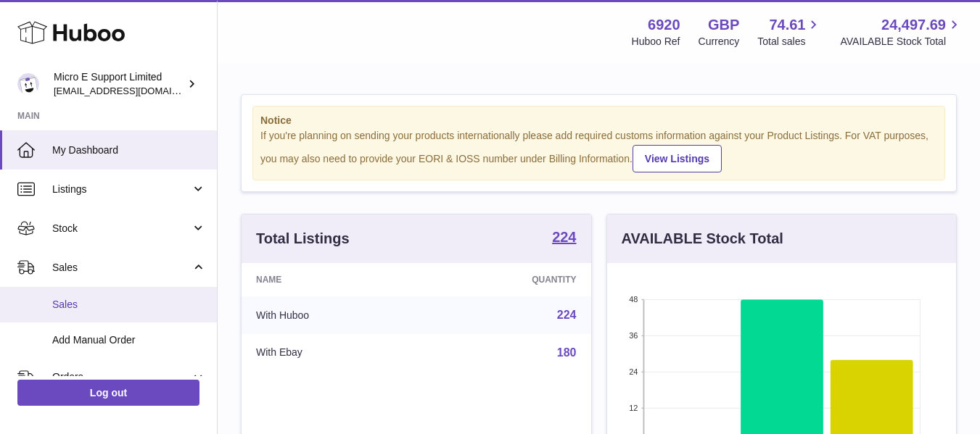 Image resolution: width=980 pixels, height=434 pixels. What do you see at coordinates (723, 25) in the screenshot?
I see `strong: GBP` at bounding box center [723, 25].